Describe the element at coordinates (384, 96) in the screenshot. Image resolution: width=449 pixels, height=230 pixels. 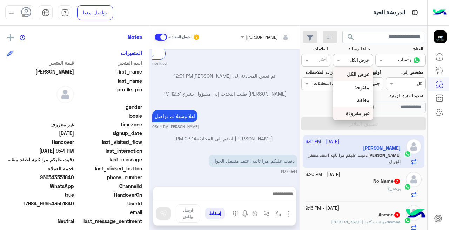
I see `label: تحديد الفترة الزمنية` at that location.